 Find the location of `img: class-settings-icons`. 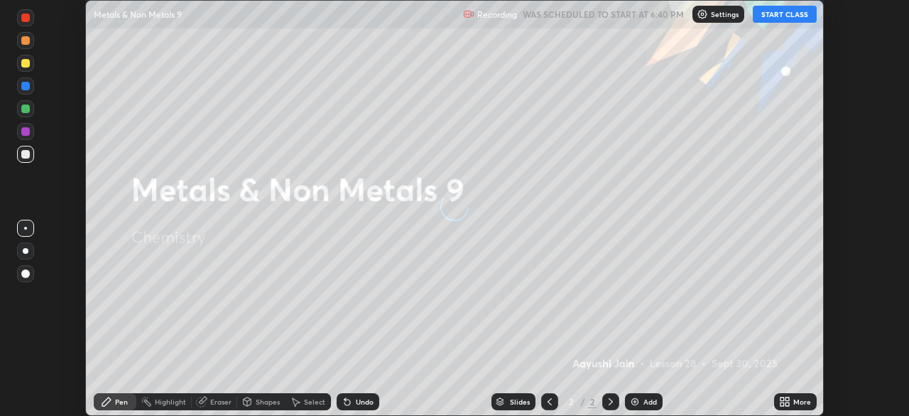

img: class-settings-icons is located at coordinates (702, 14).